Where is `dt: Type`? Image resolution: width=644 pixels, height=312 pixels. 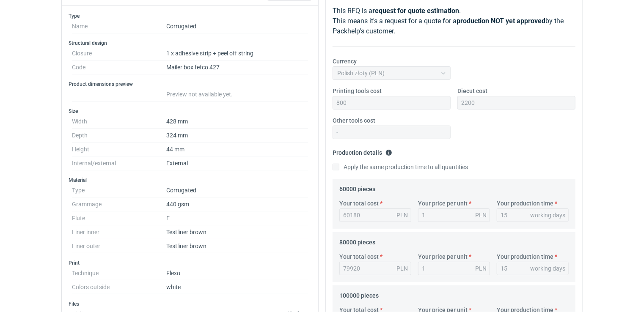 dt: Type is located at coordinates (119, 190).